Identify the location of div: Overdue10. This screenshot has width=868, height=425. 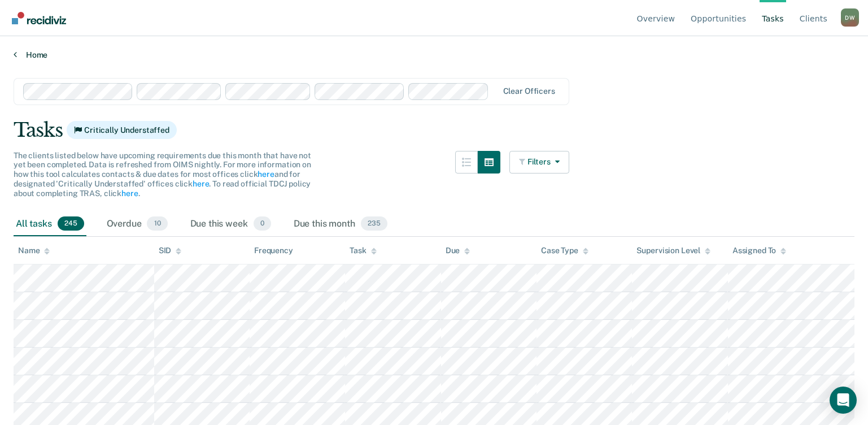
(137, 224).